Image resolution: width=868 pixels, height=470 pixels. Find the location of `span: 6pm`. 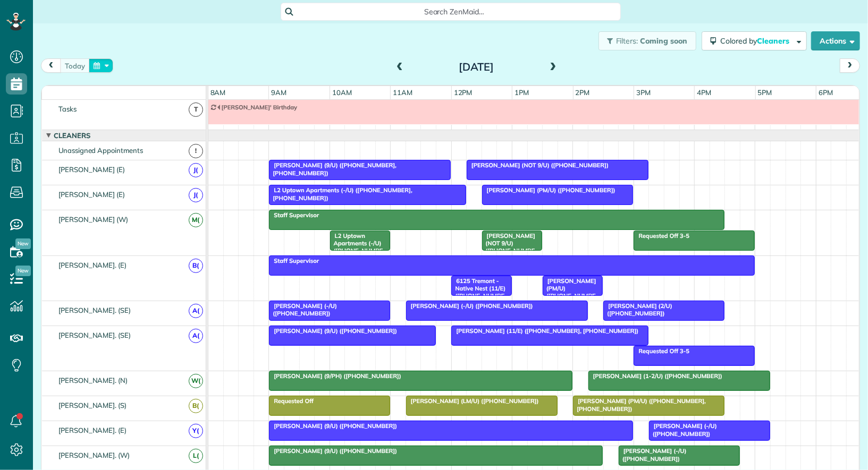

span: 6pm is located at coordinates (826, 93).